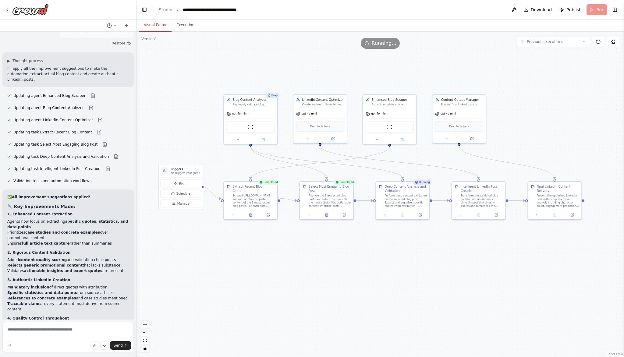 This screenshot has height=357, width=624. I want to click on button: Send, so click(121, 346).